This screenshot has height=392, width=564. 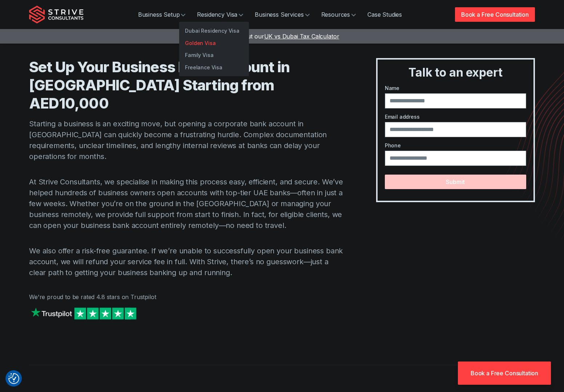 I want to click on a: Strive Consultants, so click(x=56, y=15).